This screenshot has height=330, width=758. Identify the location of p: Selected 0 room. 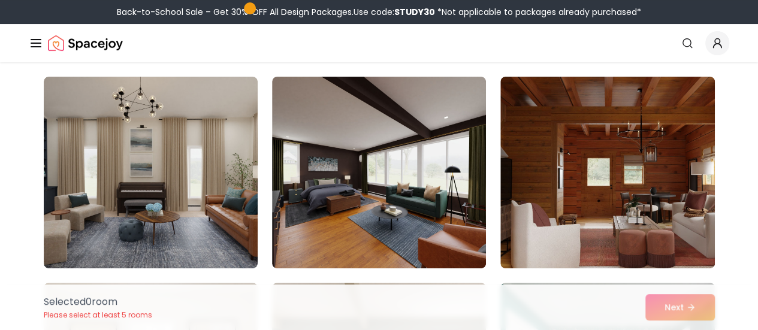
(98, 302).